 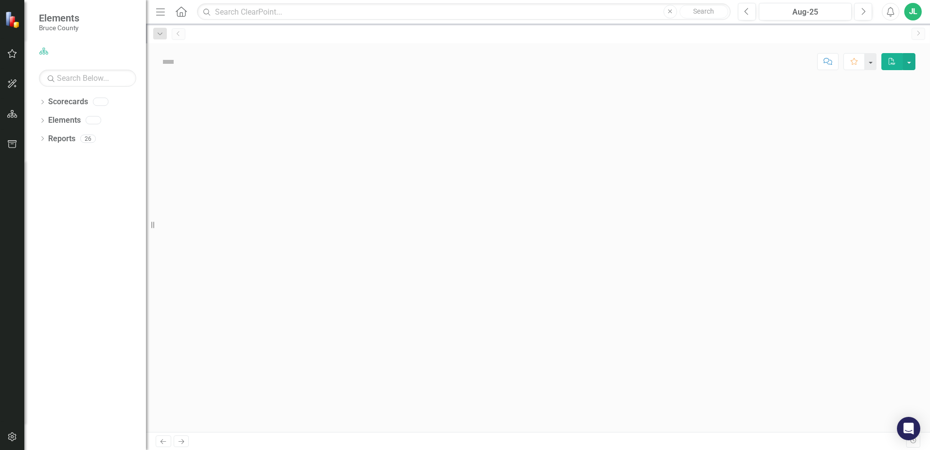 I want to click on small: Bruce County, so click(x=59, y=28).